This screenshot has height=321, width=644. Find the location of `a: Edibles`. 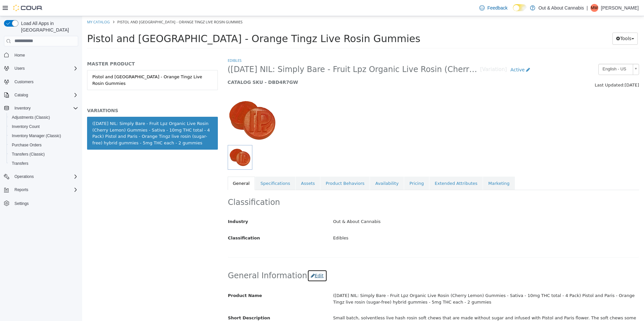

a: Edibles is located at coordinates (152, 44).